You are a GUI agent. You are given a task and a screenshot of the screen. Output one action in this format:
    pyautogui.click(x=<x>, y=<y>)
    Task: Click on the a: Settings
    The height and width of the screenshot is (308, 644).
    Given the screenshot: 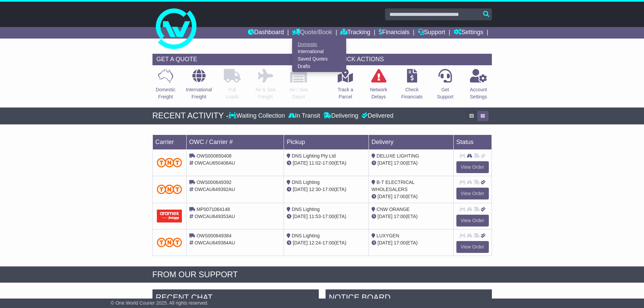 What is the action you would take?
    pyautogui.click(x=468, y=32)
    